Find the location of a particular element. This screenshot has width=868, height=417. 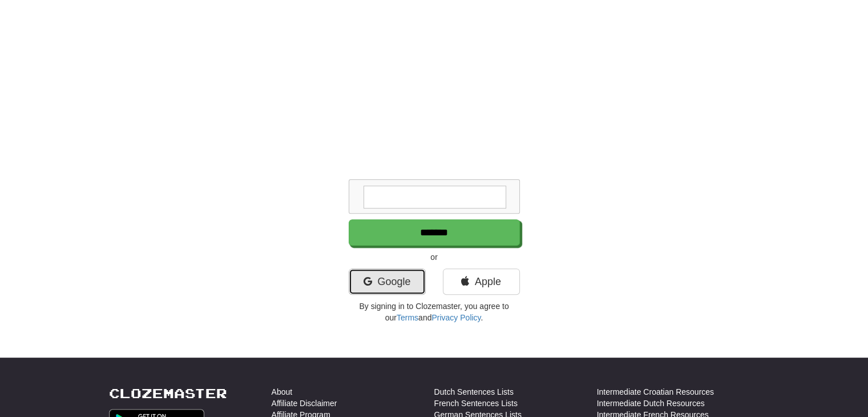

a: French Sentences Lists is located at coordinates (476, 403).